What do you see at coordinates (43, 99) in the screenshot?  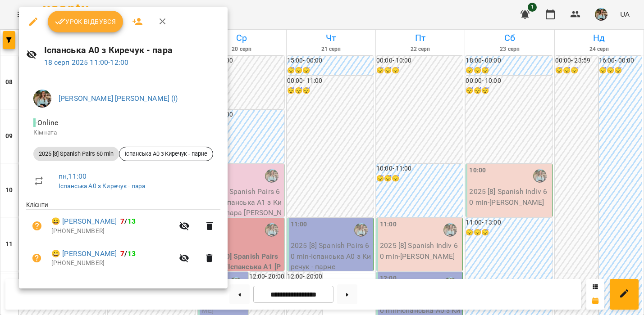 I see `img: 856b7ccd7d7b6bcc05e1771fbbe895a7.jfif` at bounding box center [43, 99].